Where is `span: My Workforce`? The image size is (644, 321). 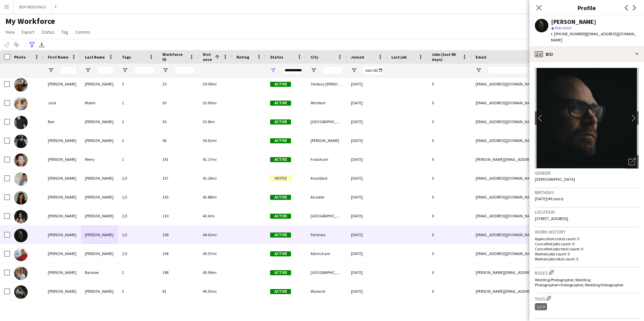 span: My Workforce is located at coordinates (30, 21).